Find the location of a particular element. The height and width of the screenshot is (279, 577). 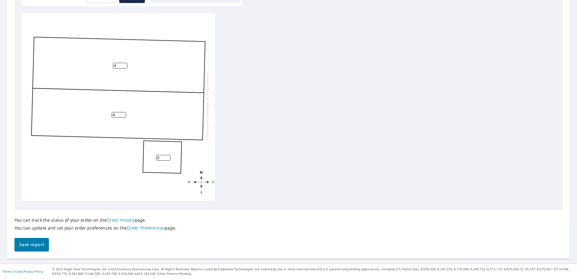

a: Privacy Policy is located at coordinates (33, 271).